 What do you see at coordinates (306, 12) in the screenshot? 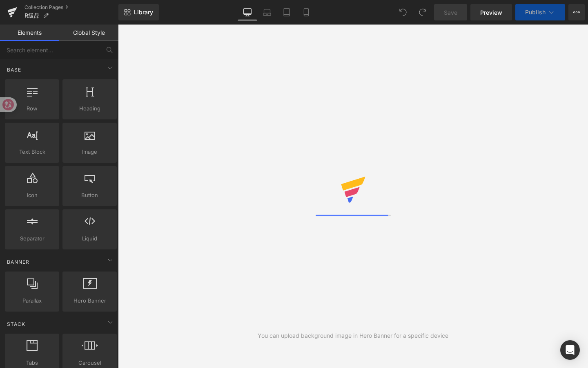
I see `a: Mobile` at bounding box center [306, 12].